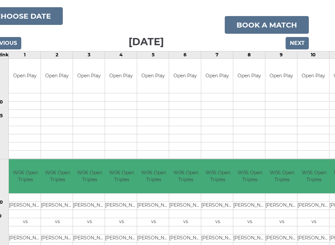  I want to click on td: 9, so click(282, 55).